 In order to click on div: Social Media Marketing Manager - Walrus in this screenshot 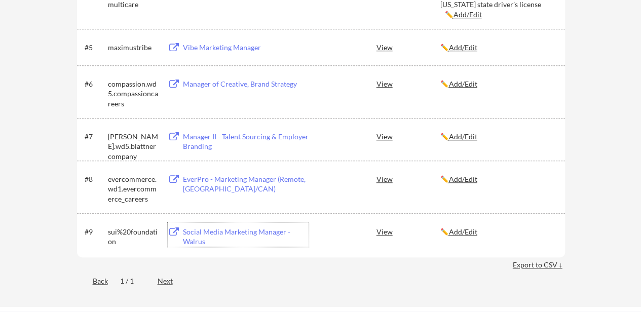, I will do `click(246, 236)`.